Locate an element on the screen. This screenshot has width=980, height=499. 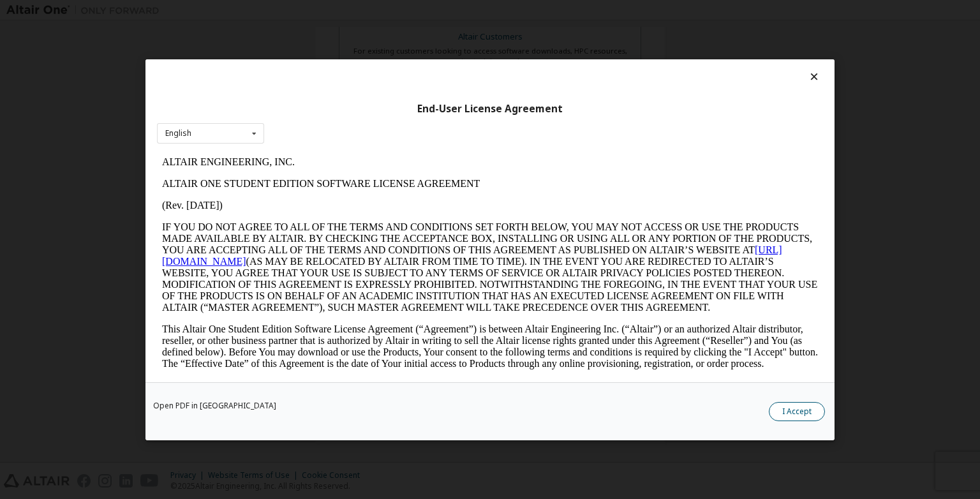
div: End-User License Agreement is located at coordinates (490, 108).